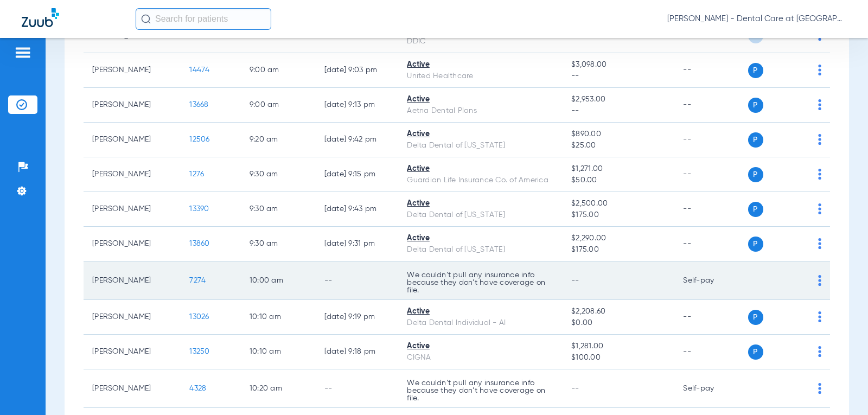  I want to click on td: 10:00 AM, so click(278, 281).